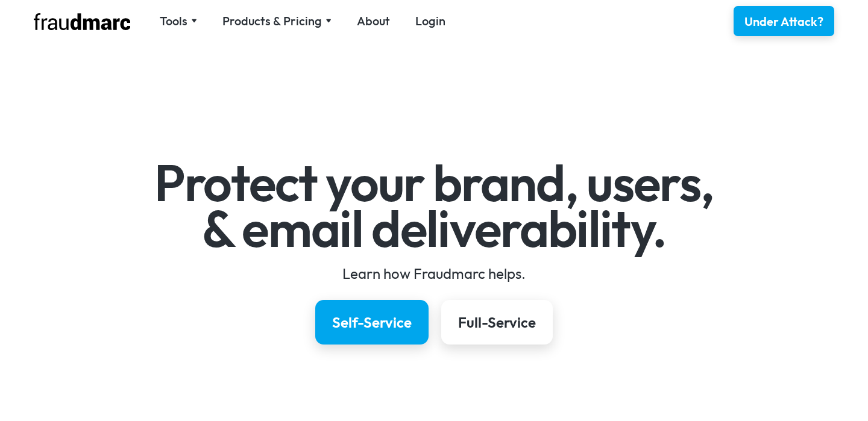 This screenshot has width=868, height=421. Describe the element at coordinates (434, 205) in the screenshot. I see `h1: Protect your brand, users, & email deliverability.` at that location.